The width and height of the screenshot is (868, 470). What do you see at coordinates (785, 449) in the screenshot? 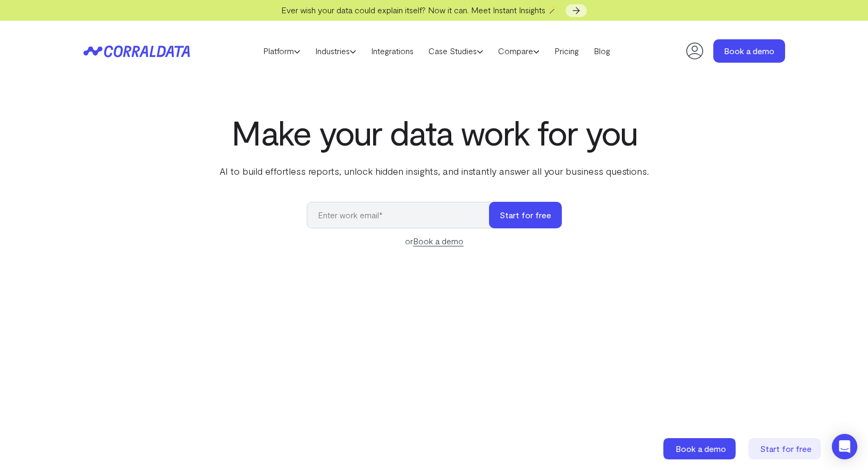
I see `span: Start for free` at bounding box center [785, 449].